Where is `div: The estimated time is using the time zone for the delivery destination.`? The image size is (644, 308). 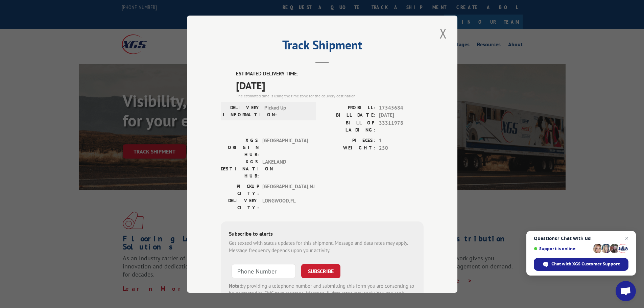 div: The estimated time is using the time zone for the delivery destination. is located at coordinates (330, 95).